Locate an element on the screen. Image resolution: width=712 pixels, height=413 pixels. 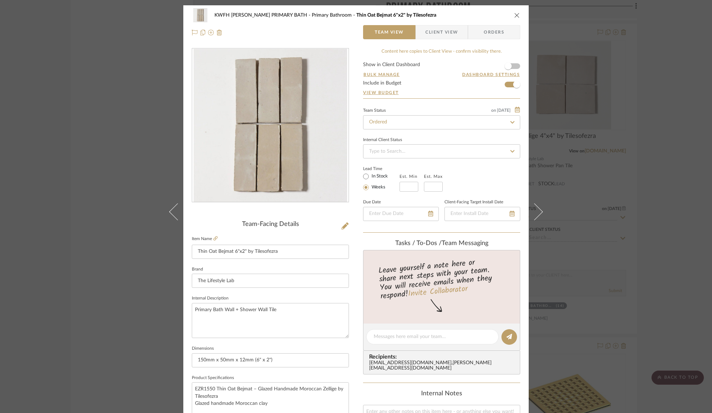
input: Enter Brand is located at coordinates (270, 281).